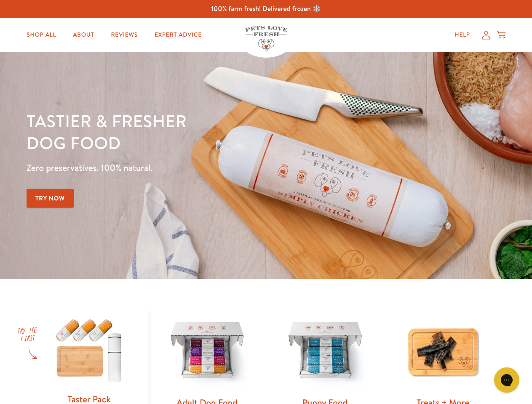  I want to click on a: Expert Advice, so click(178, 35).